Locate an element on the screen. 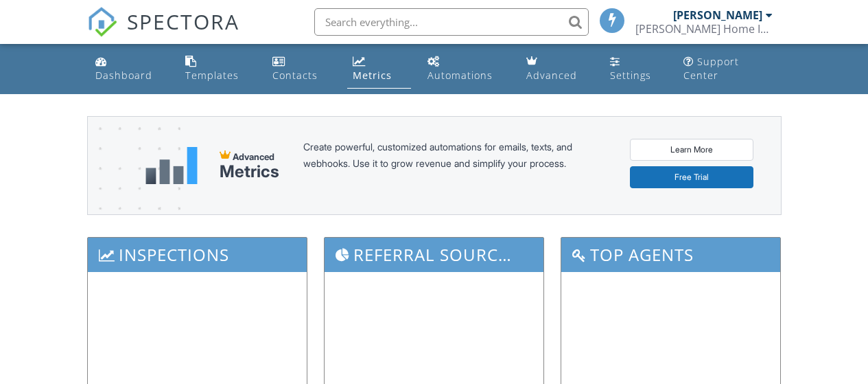 The image size is (868, 384). div: Fisher Home Inspections, LLC is located at coordinates (704, 29).